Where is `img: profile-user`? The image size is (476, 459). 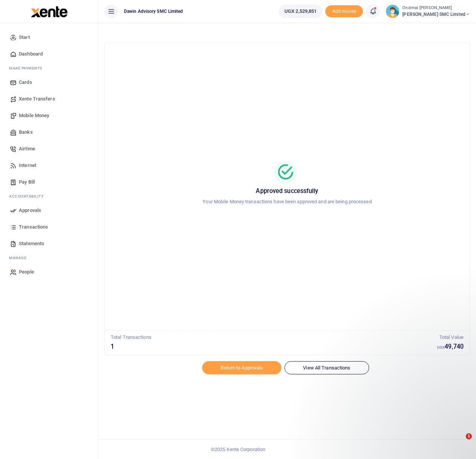
img: profile-user is located at coordinates (392, 12).